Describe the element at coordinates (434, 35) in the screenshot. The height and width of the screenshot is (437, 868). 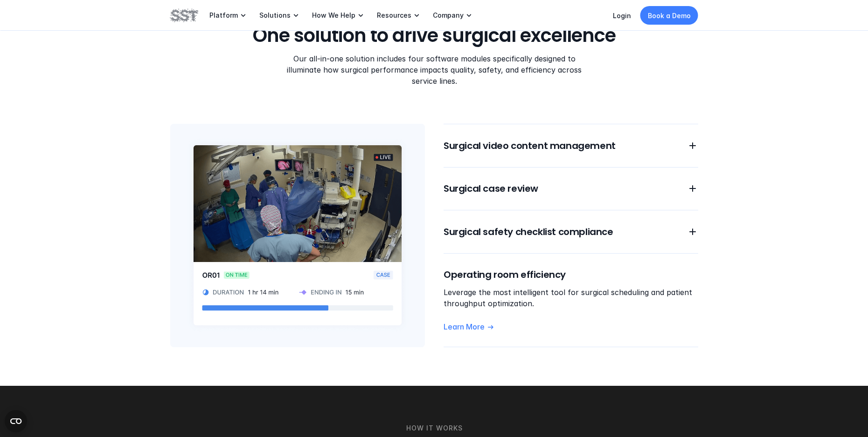
I see `h3: One solution to drive surgical excellence` at that location.